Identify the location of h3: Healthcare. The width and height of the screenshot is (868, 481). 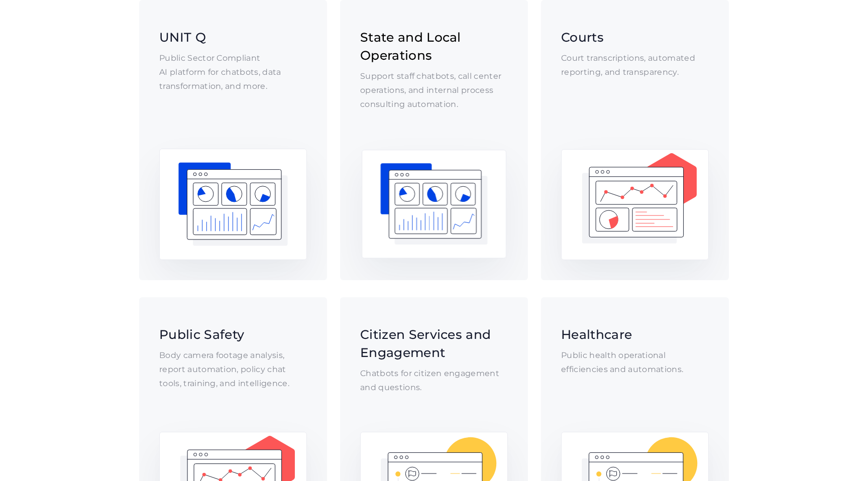
(635, 335).